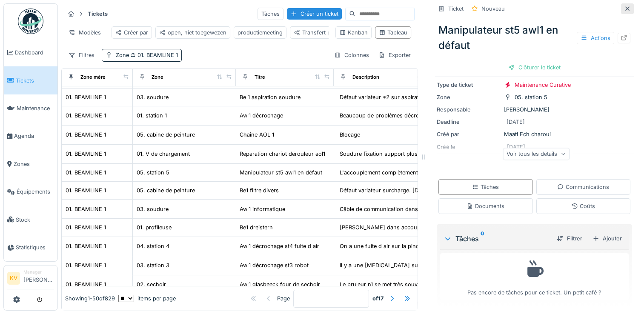  What do you see at coordinates (35, 191) in the screenshot?
I see `span: Équipements` at bounding box center [35, 191].